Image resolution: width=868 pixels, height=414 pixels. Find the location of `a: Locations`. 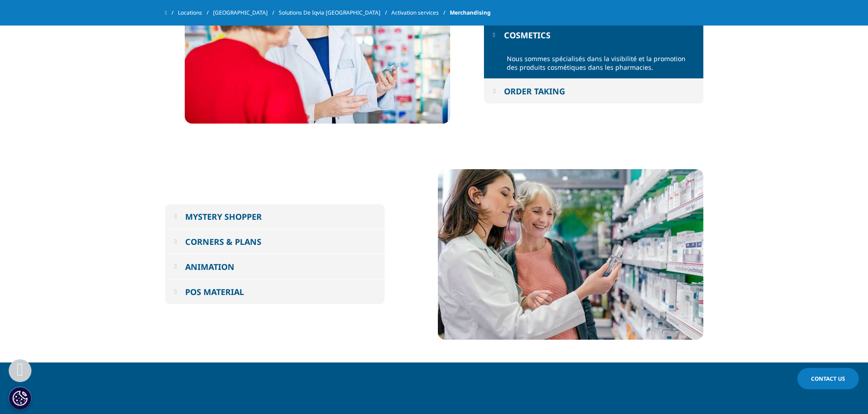

a: Locations is located at coordinates (195, 13).